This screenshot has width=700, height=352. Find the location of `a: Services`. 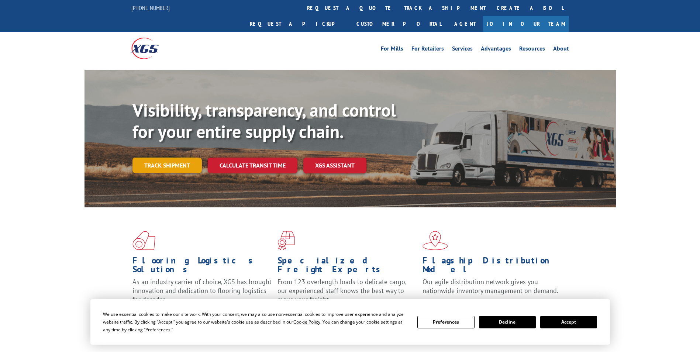

a: Services is located at coordinates (462, 50).